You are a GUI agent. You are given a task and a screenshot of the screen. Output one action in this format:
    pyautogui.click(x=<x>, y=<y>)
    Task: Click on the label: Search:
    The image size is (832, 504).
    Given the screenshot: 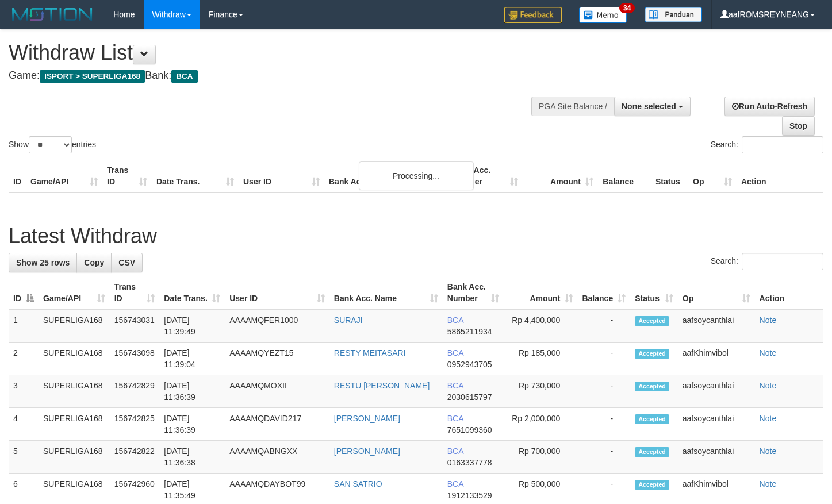 What is the action you would take?
    pyautogui.click(x=767, y=145)
    